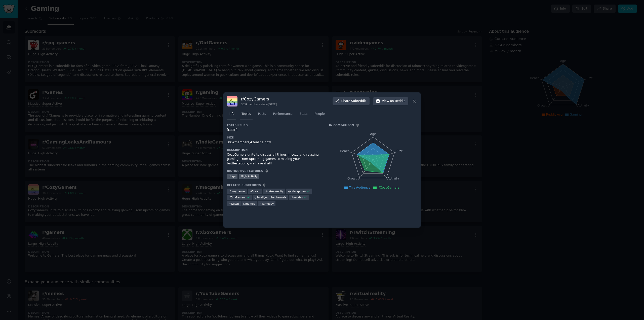 The image size is (644, 320). What do you see at coordinates (232, 101) in the screenshot?
I see `img: CozyGamers` at bounding box center [232, 101].